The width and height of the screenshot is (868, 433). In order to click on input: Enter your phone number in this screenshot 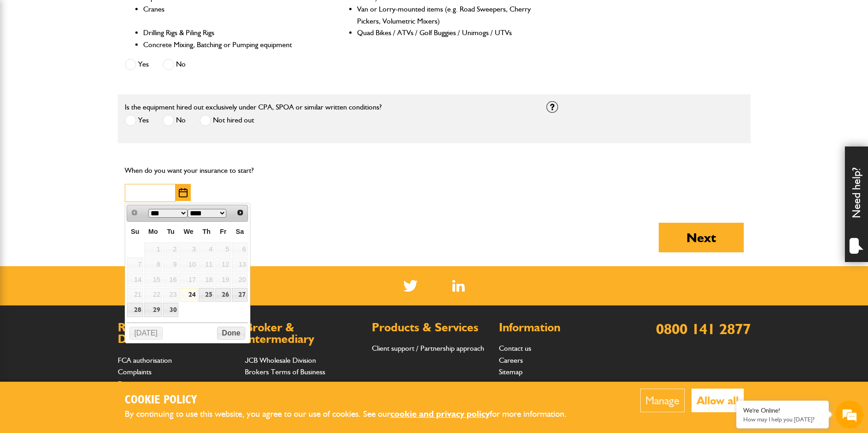, I will do `click(90, 150)`.